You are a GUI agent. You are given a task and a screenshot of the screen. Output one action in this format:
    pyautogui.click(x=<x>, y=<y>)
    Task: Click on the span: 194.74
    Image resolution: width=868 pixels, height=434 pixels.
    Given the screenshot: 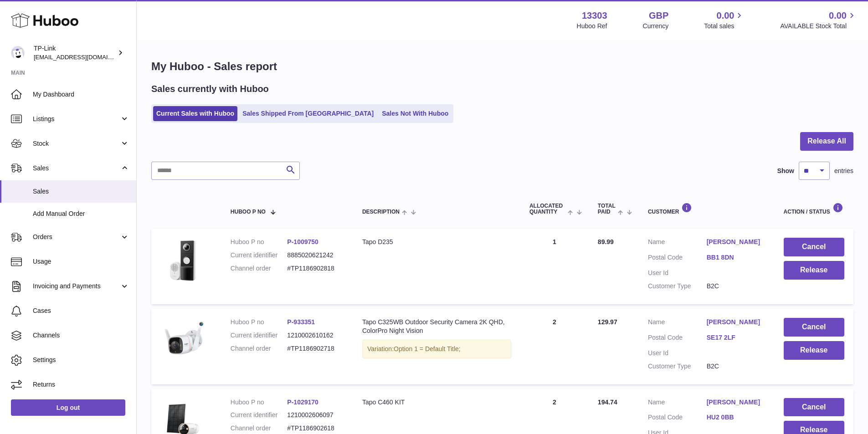 What is the action you would take?
    pyautogui.click(x=608, y=402)
    